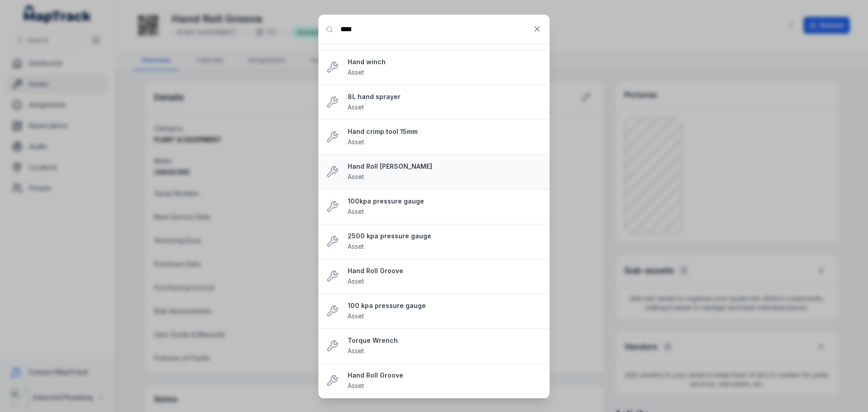  Describe the element at coordinates (445, 102) in the screenshot. I see `a: 8L hand sprayerAsset` at that location.